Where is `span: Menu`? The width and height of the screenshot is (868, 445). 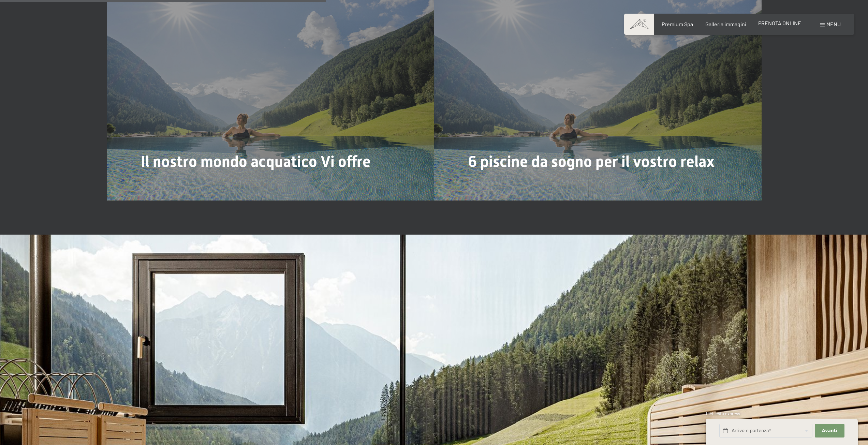
span: Menu is located at coordinates (834, 24).